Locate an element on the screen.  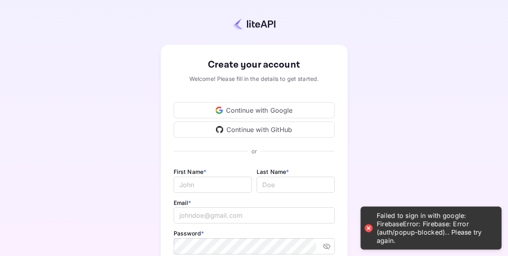
button: toggle password visibility is located at coordinates (326, 246).